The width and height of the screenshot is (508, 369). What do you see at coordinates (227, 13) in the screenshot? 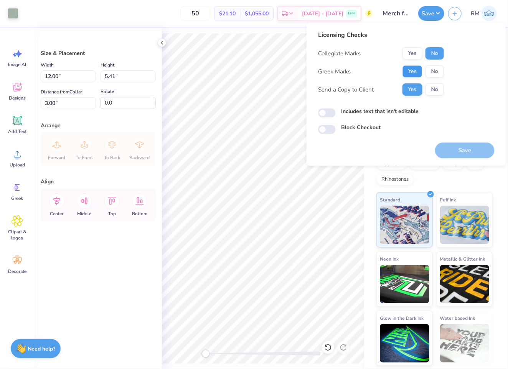
I see `span: $21.10` at bounding box center [227, 13].